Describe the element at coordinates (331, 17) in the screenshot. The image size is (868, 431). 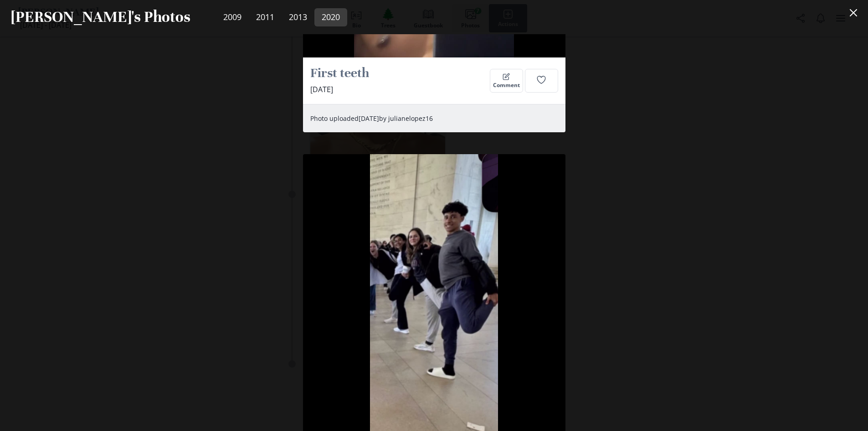
I see `a: 2020` at that location.